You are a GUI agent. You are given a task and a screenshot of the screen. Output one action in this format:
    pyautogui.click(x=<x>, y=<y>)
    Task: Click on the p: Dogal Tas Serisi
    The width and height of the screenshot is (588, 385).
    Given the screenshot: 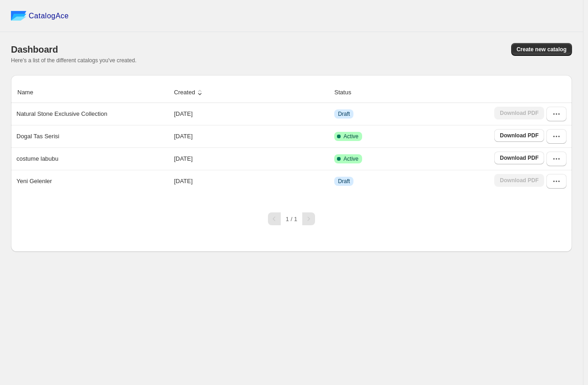 What is the action you would take?
    pyautogui.click(x=38, y=137)
    